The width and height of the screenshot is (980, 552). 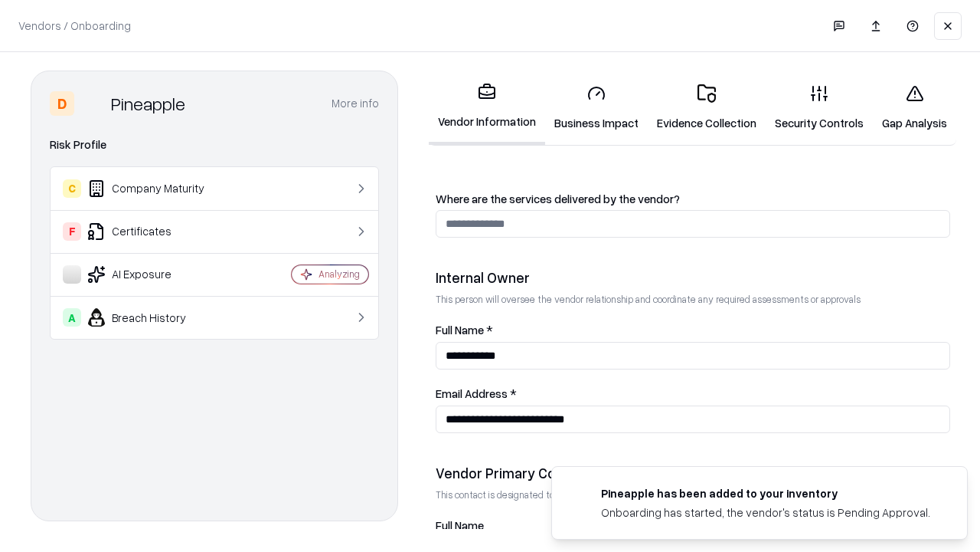 What do you see at coordinates (580, 495) in the screenshot?
I see `img: pineappleenergy.com` at bounding box center [580, 495].